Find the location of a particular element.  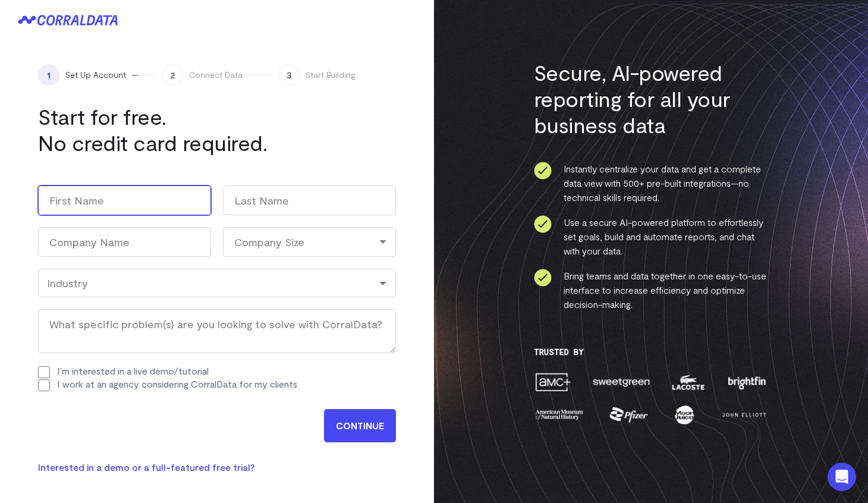

input: CONTINUE is located at coordinates (360, 426).